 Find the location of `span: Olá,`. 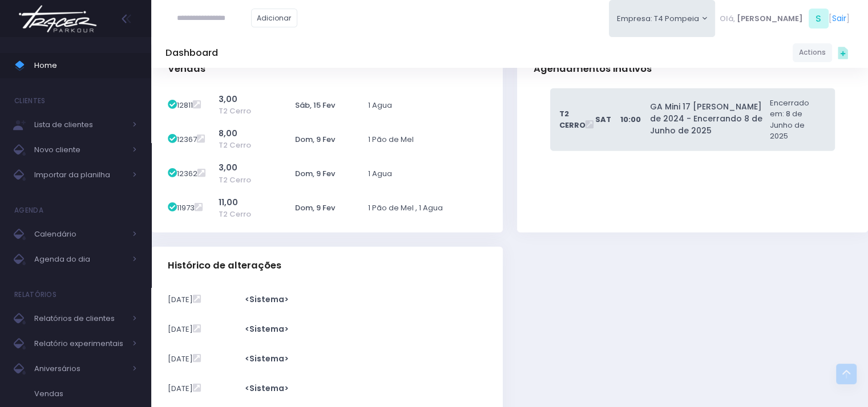

span: Olá, is located at coordinates (726, 19).